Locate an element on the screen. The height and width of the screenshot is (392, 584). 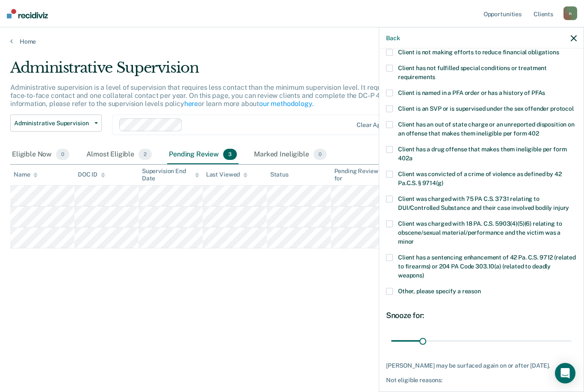
span: Client has a drug offense that makes them ineligible per form 402a is located at coordinates (482, 153).